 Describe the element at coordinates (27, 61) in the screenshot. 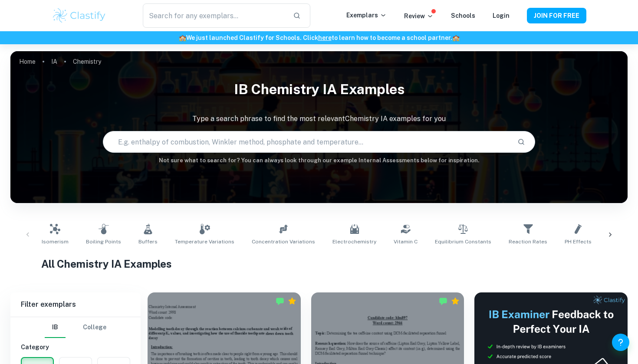

I see `a: Home` at that location.